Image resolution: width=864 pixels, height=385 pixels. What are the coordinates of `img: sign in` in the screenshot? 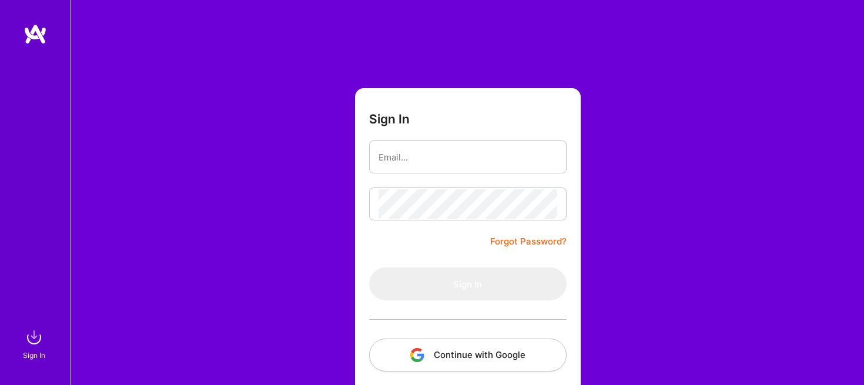 It's located at (34, 337).